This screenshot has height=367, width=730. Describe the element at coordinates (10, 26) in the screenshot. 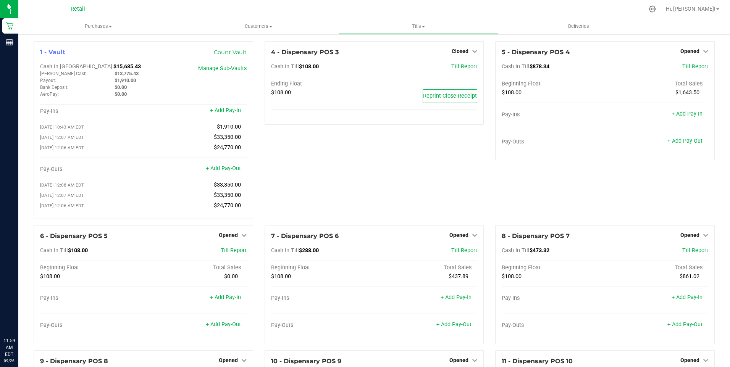

I see `inline-svg: Retail` at that location.